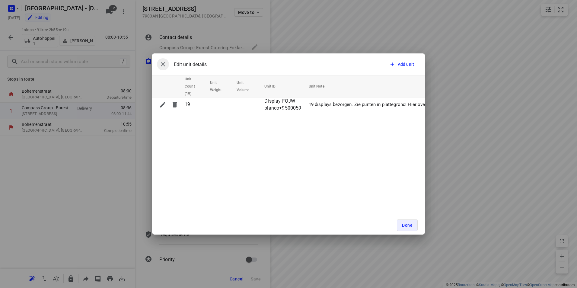 This screenshot has width=577, height=288. I want to click on div: Edit unit details, so click(182, 64).